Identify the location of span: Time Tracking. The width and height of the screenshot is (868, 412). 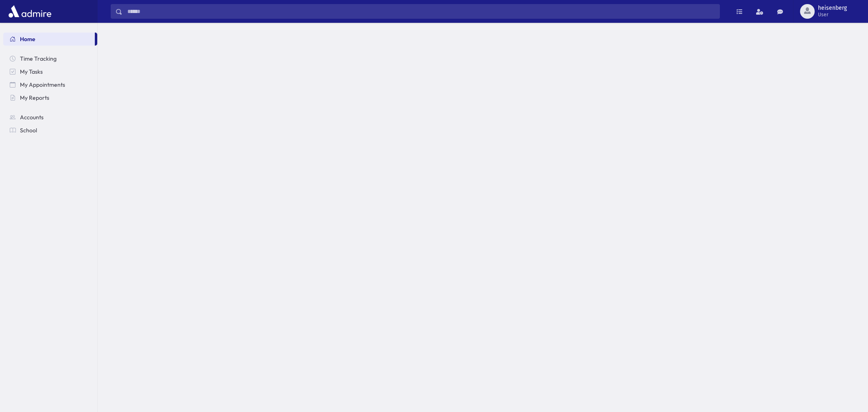
(38, 59).